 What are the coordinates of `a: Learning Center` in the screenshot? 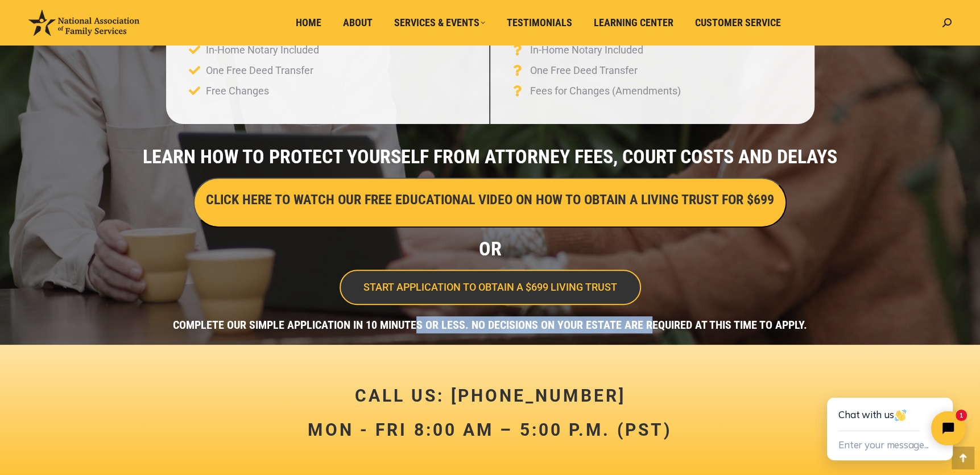 It's located at (633, 23).